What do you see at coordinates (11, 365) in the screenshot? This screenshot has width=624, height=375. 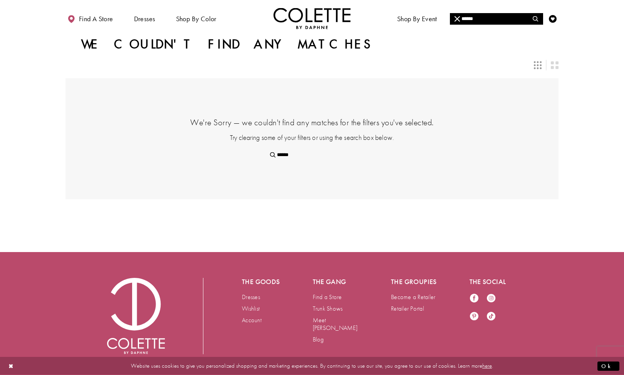 I see `button: Close Dialog` at bounding box center [11, 365].